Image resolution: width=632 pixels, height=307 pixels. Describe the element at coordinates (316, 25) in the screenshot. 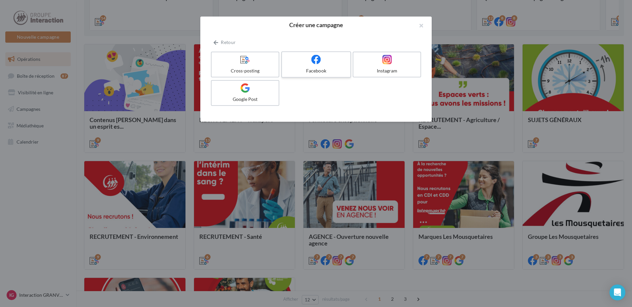

I see `h2: Créer une campagne` at that location.